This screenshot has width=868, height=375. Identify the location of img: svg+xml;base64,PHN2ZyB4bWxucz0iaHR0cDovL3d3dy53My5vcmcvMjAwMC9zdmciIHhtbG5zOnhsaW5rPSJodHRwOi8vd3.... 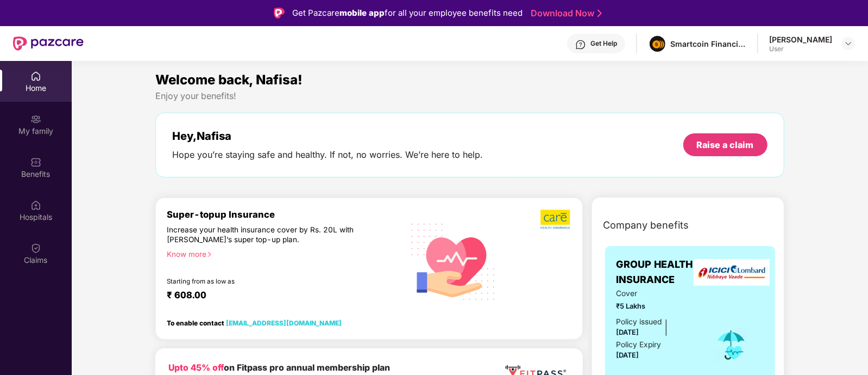
(454, 261).